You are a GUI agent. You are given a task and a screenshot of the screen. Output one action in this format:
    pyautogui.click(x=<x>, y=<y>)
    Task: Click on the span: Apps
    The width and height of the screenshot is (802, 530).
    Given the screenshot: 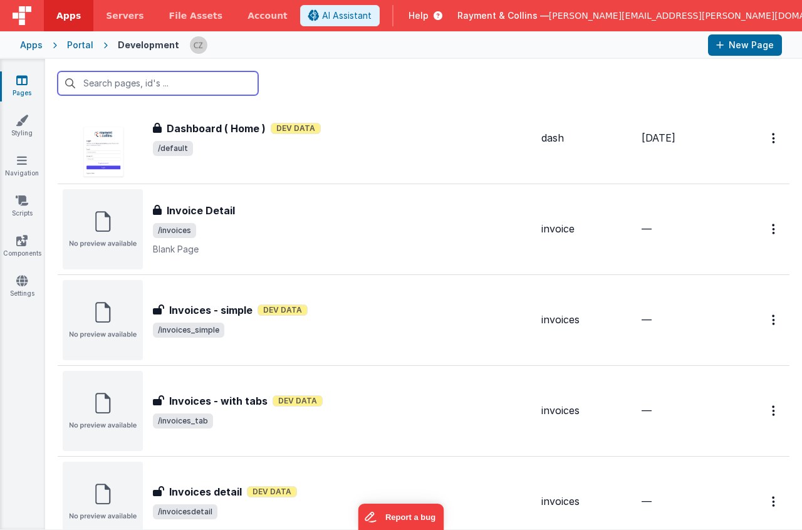 What is the action you would take?
    pyautogui.click(x=68, y=16)
    